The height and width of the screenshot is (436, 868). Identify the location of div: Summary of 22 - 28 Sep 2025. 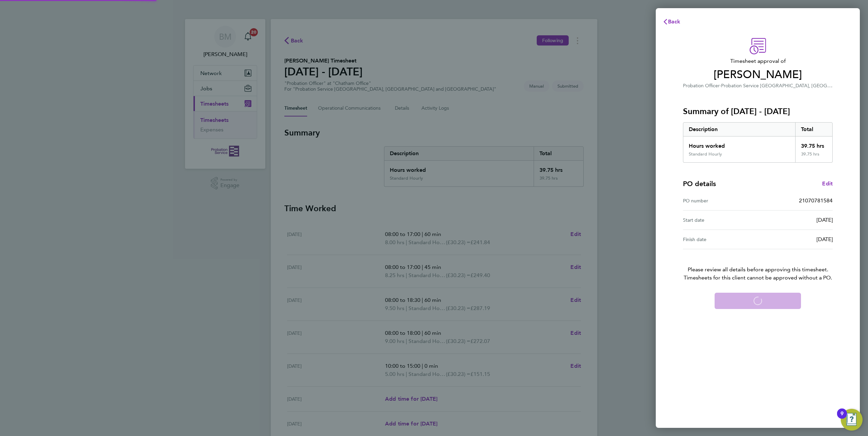
(757, 142).